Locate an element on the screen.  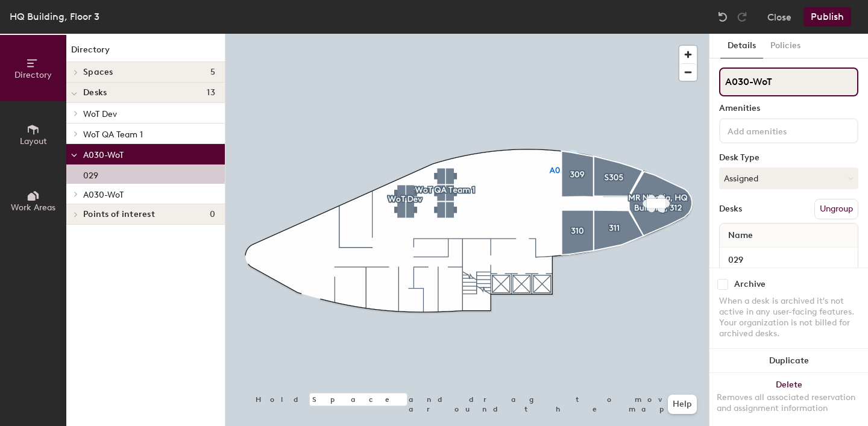
div: Amenities is located at coordinates (789, 109).